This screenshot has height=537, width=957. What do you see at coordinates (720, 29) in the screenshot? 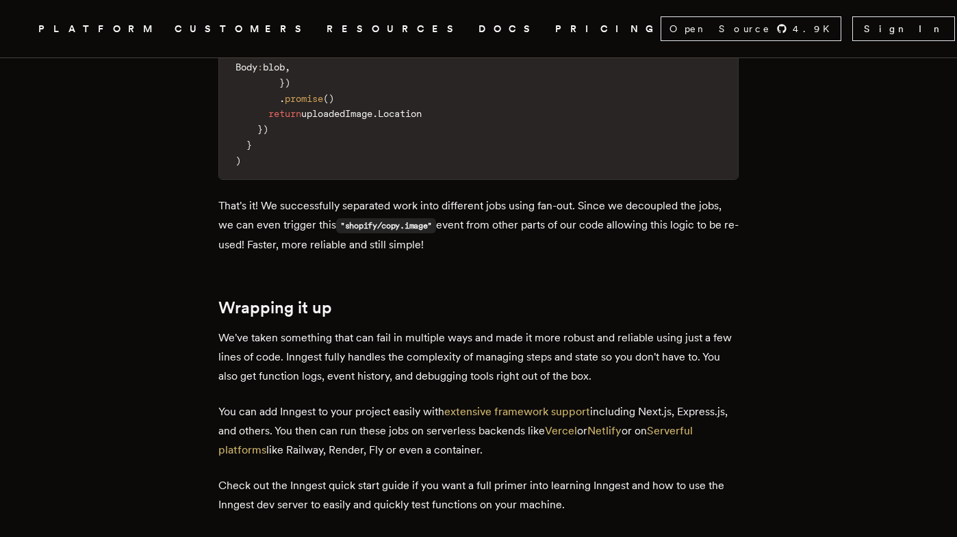
I see `span: Open Source` at bounding box center [720, 29].